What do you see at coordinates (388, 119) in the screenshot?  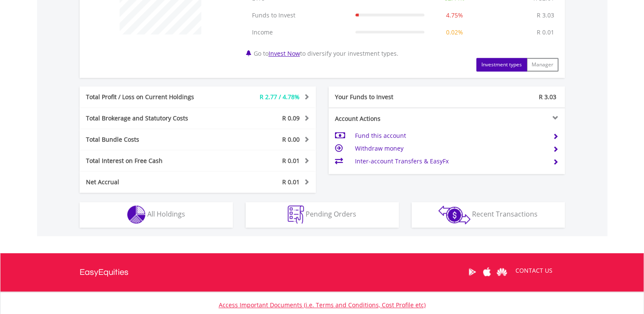 I see `div: Account Actions` at bounding box center [388, 119].